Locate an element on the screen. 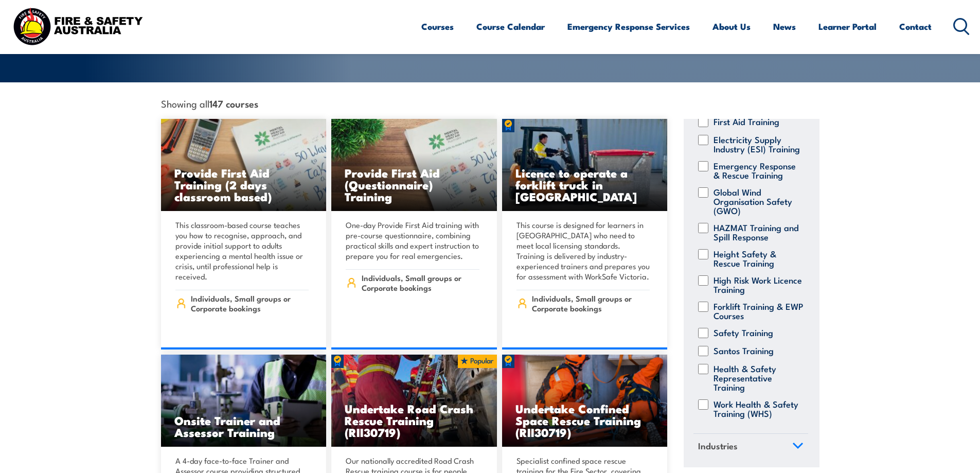 The image size is (980, 473). a: Course Calendar is located at coordinates (510, 26).